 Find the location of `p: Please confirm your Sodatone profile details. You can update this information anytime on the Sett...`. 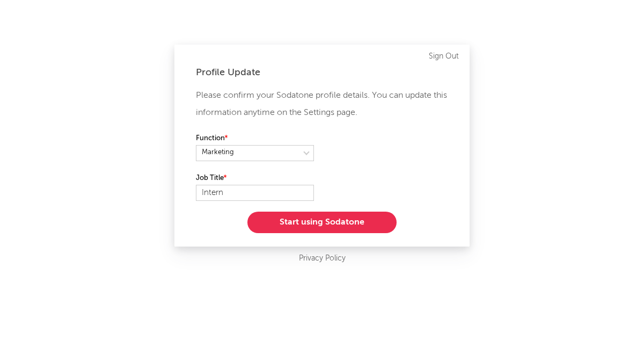

p: Please confirm your Sodatone profile details. You can update this information anytime on the Sett... is located at coordinates (322, 104).